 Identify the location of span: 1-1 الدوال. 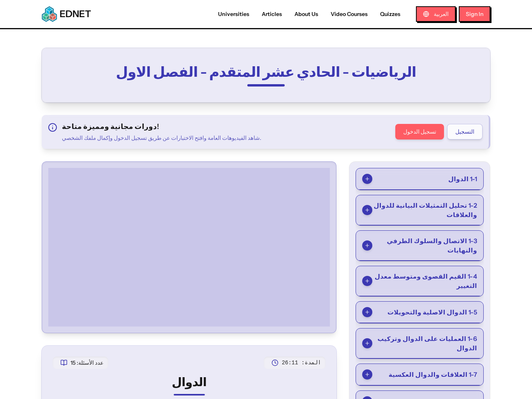
(463, 179).